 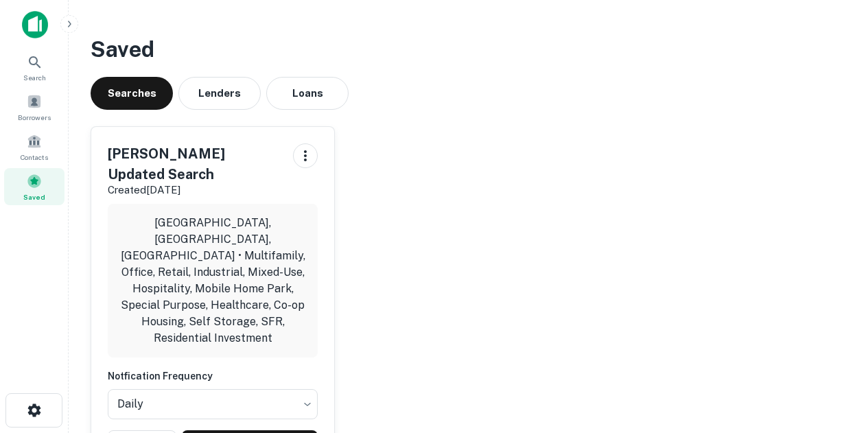 What do you see at coordinates (34, 187) in the screenshot?
I see `div: Saved` at bounding box center [34, 187].